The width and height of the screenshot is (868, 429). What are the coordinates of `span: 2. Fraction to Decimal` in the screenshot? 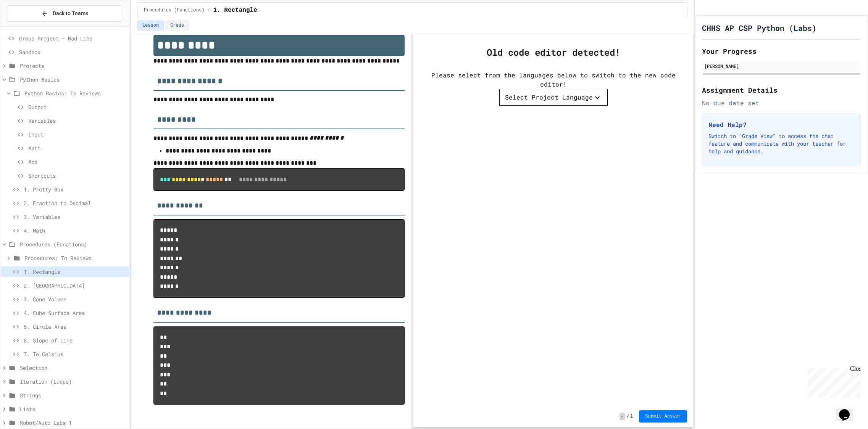 It's located at (75, 203).